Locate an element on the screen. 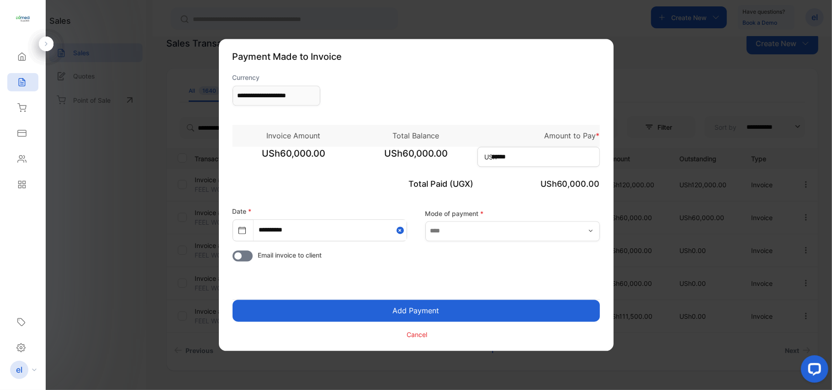 Image resolution: width=832 pixels, height=390 pixels. p: Invoice Amount is located at coordinates (294, 136).